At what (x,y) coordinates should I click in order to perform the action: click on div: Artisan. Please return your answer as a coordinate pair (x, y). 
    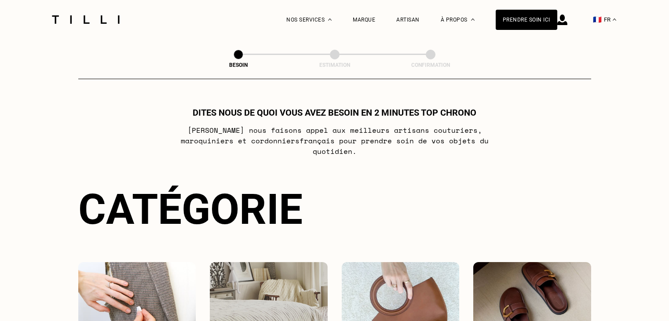
    Looking at the image, I should click on (408, 20).